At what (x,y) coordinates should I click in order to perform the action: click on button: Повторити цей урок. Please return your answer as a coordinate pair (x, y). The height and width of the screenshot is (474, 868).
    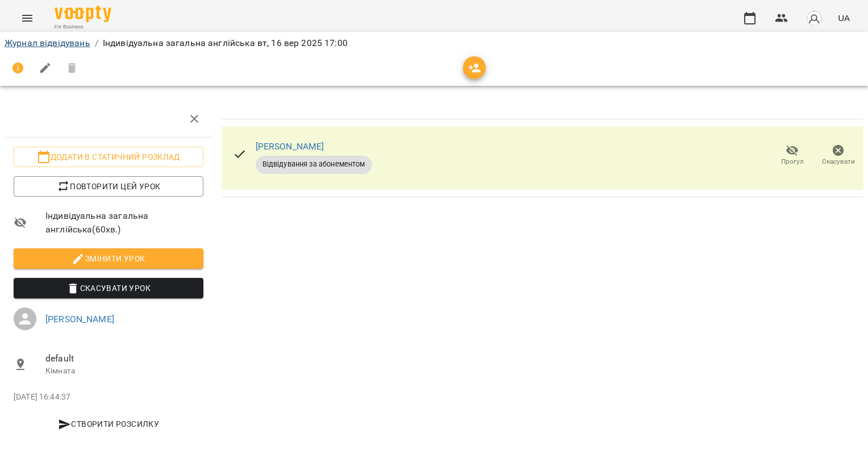
    Looking at the image, I should click on (108, 187).